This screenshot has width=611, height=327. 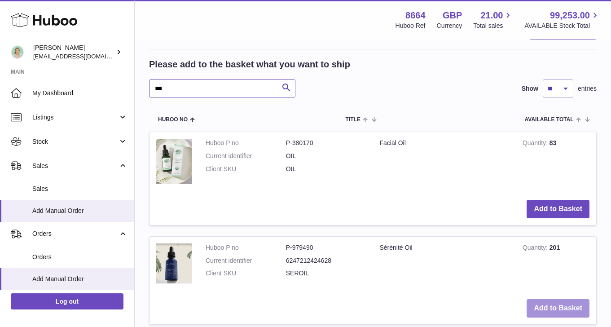 I want to click on a: Log out, so click(x=67, y=301).